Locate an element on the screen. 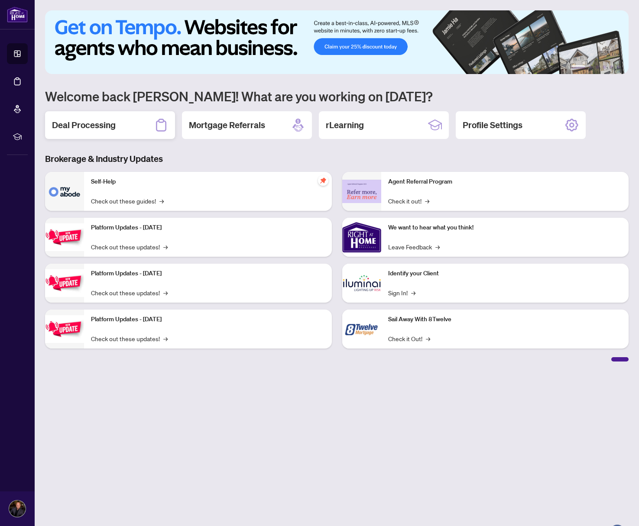 Image resolution: width=639 pixels, height=526 pixels. button: 5 is located at coordinates (611, 67).